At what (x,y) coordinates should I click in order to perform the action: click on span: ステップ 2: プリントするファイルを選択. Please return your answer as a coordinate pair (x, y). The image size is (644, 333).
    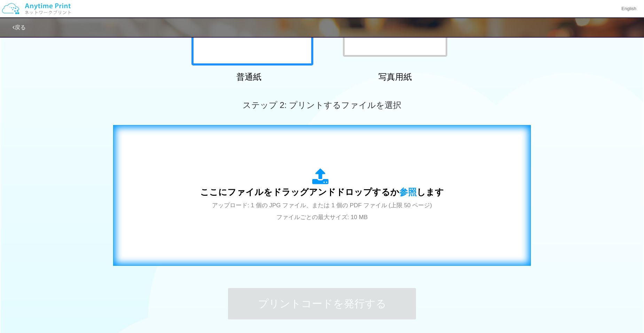
    Looking at the image, I should click on (322, 105).